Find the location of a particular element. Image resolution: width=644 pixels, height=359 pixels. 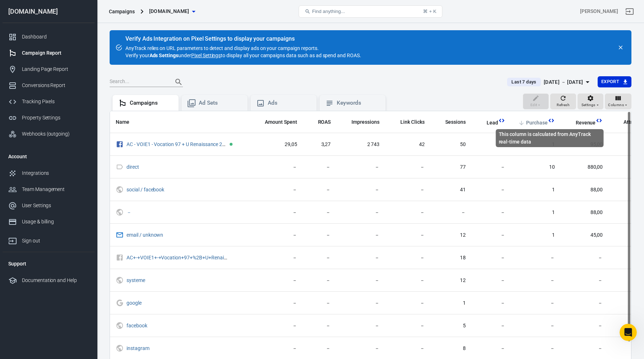

div: User Settings is located at coordinates (55, 205).